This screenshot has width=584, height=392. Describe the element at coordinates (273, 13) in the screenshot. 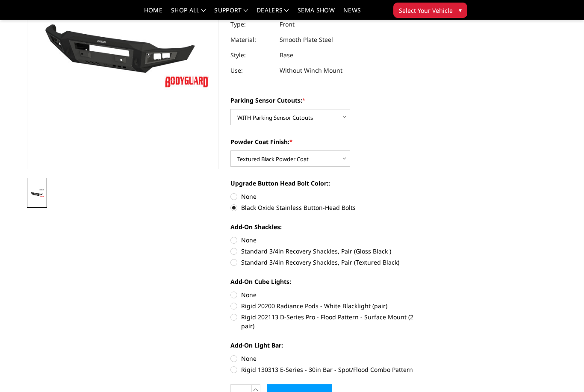

I see `a: Dealers` at that location.